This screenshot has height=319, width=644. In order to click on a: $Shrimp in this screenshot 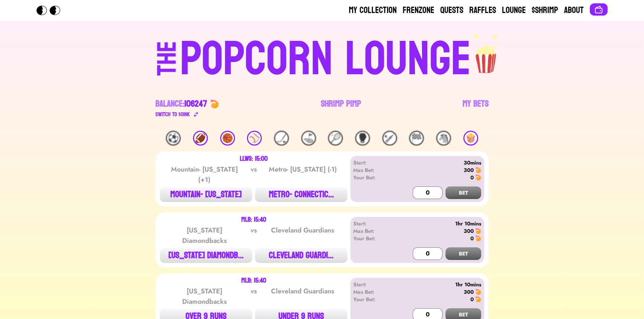, I will do `click(544, 11)`.